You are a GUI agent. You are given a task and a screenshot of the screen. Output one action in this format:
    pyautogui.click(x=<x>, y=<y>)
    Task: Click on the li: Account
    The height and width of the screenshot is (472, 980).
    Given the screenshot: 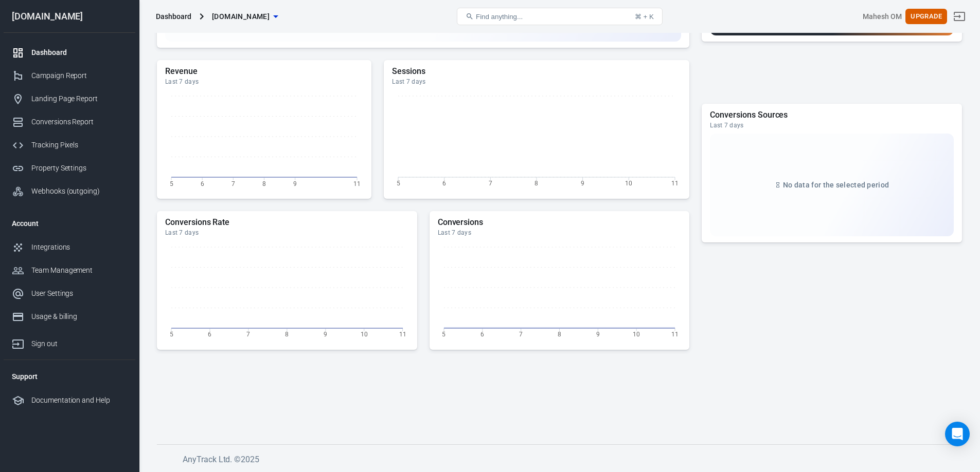 What is the action you would take?
    pyautogui.click(x=70, y=224)
    